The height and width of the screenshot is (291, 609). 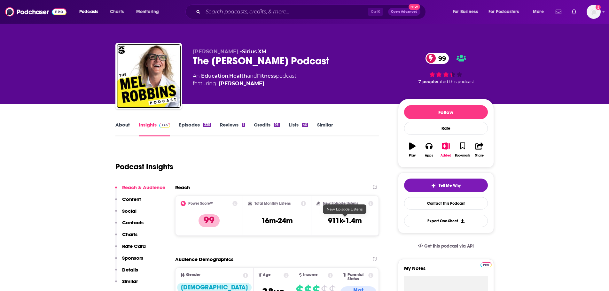 I want to click on span: Logged in as tgilbride, so click(x=594, y=12).